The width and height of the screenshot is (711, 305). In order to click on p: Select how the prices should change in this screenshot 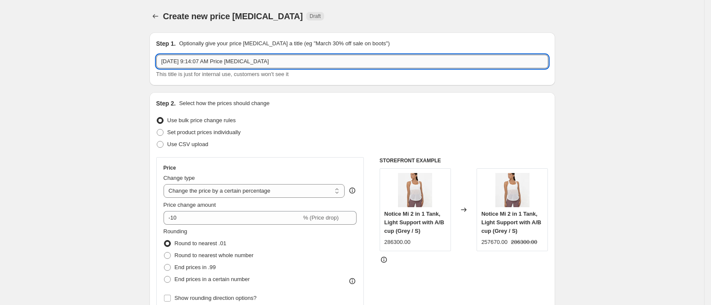, I will do `click(224, 103)`.